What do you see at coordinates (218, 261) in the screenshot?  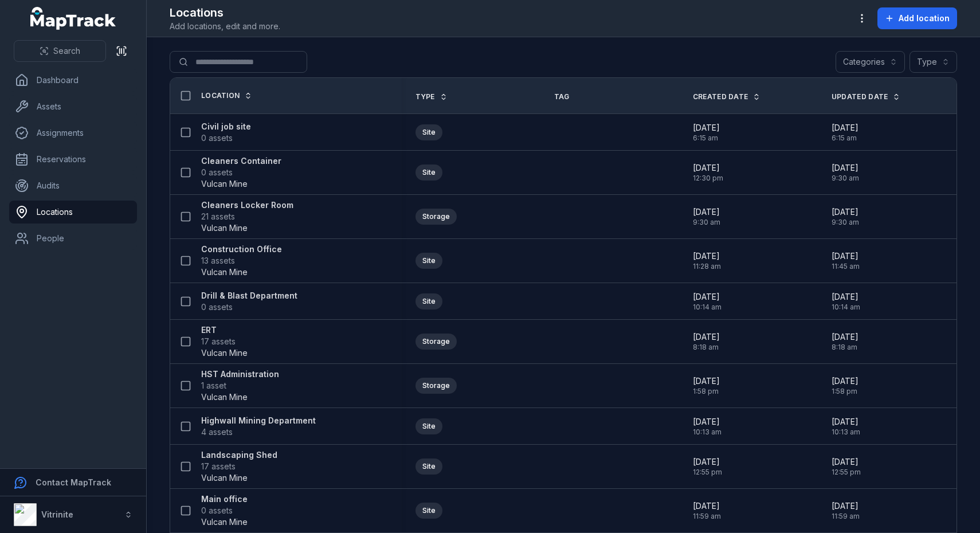 I see `span: 13 assets` at bounding box center [218, 261].